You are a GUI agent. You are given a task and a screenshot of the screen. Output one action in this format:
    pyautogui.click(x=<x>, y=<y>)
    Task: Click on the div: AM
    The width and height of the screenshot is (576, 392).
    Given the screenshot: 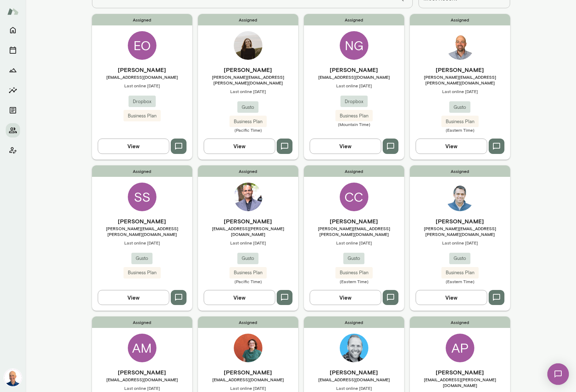 What is the action you would take?
    pyautogui.click(x=142, y=348)
    